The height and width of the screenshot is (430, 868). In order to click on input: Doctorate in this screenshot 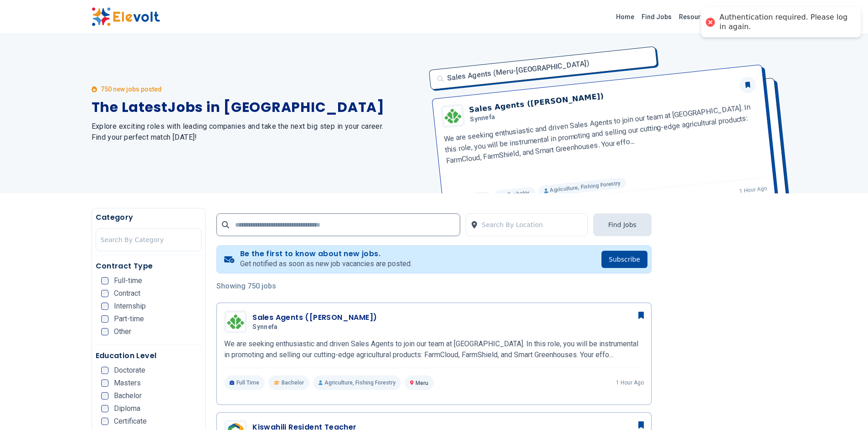, I will do `click(104, 370)`.